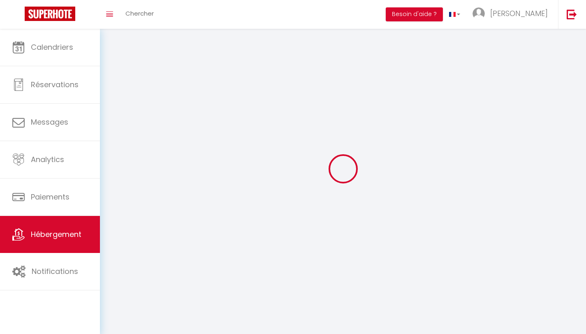 The image size is (586, 334). Describe the element at coordinates (572, 14) in the screenshot. I see `img: logout` at that location.